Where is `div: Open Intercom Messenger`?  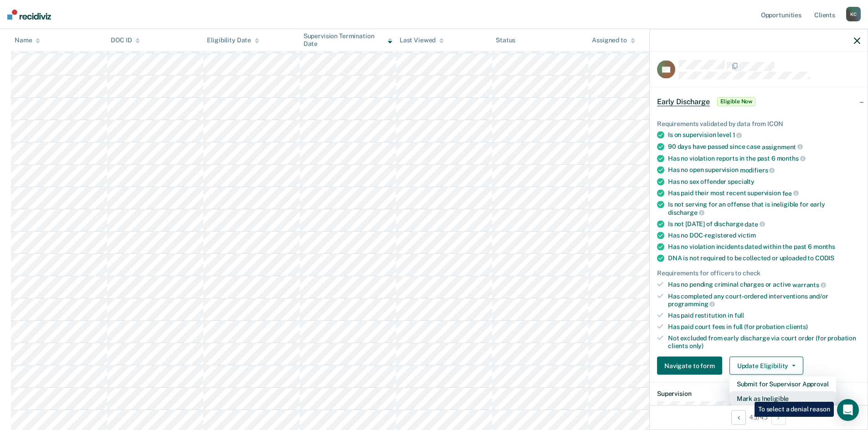 div: Open Intercom Messenger is located at coordinates (848, 410).